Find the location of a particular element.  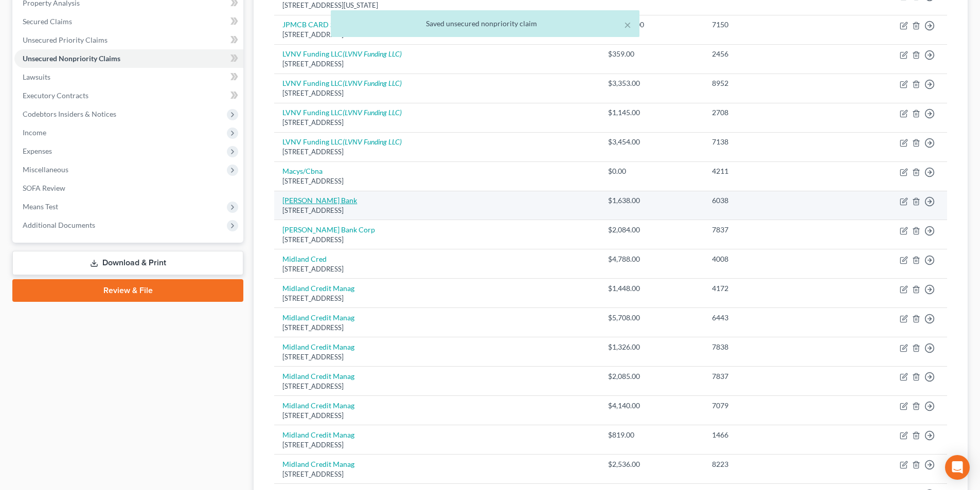

div: Open Intercom Messenger is located at coordinates (957, 468).